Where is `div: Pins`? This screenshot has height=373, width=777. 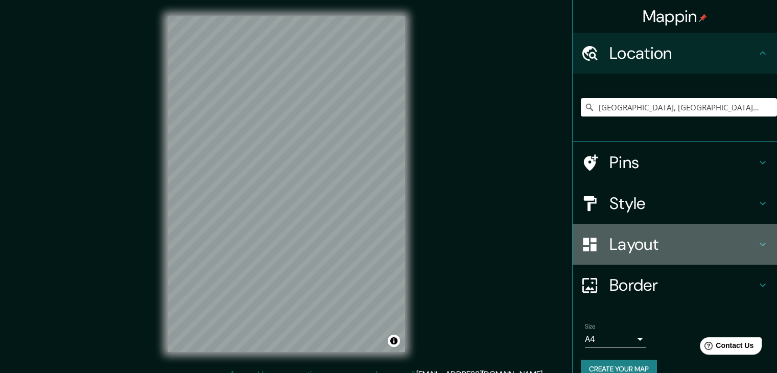 div: Pins is located at coordinates (675, 163).